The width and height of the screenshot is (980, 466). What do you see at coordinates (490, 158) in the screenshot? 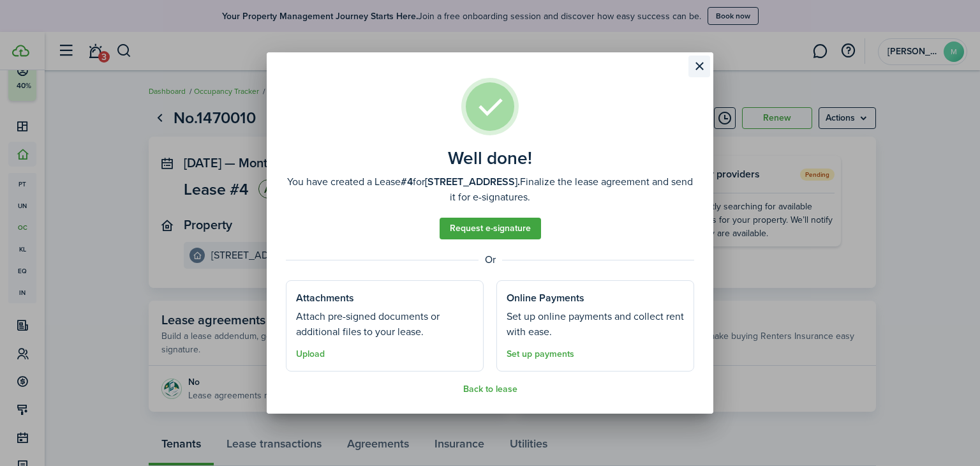
I see `well-done-title: Well done!` at bounding box center [490, 158].